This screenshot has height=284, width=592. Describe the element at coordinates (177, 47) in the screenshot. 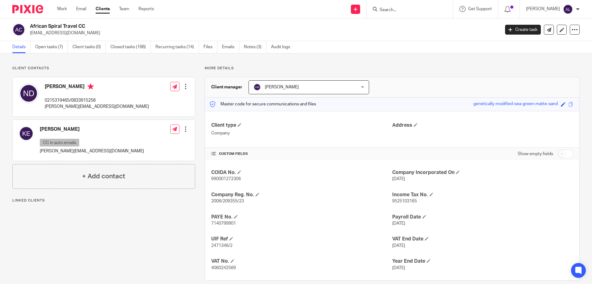

I see `a: Recurring tasks (14)` at that location.